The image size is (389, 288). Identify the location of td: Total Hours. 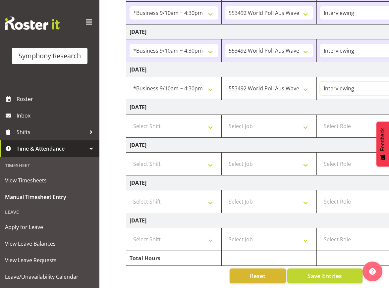
(174, 258).